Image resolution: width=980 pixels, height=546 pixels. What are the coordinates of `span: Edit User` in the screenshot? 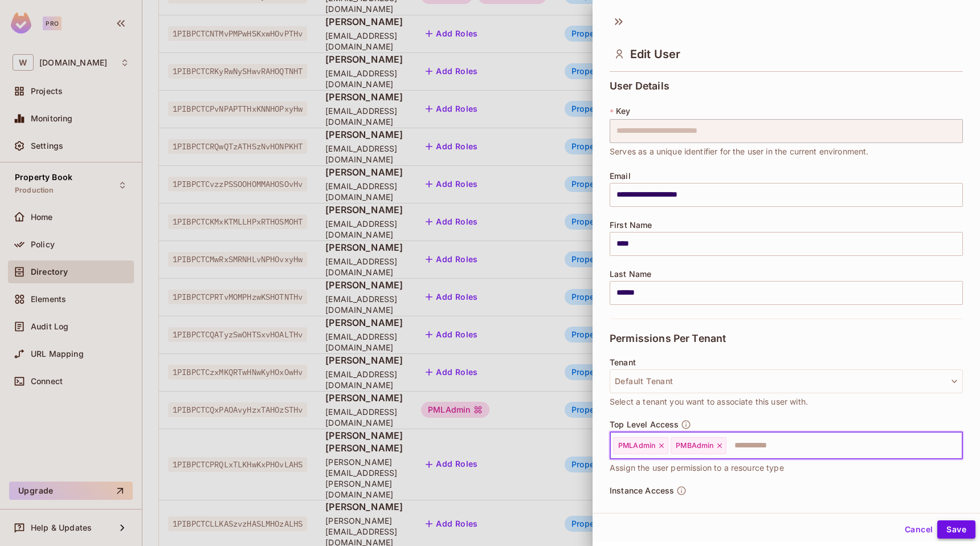 It's located at (655, 54).